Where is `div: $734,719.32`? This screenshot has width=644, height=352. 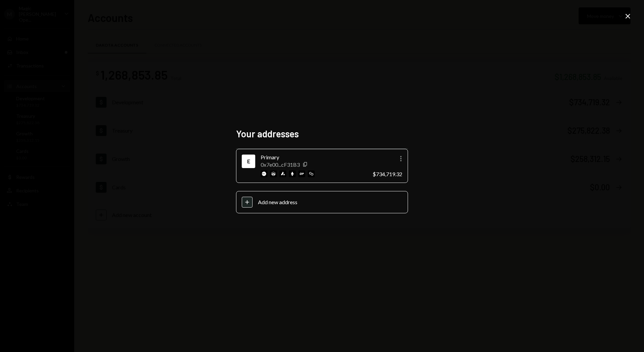 div: $734,719.32 is located at coordinates (387, 174).